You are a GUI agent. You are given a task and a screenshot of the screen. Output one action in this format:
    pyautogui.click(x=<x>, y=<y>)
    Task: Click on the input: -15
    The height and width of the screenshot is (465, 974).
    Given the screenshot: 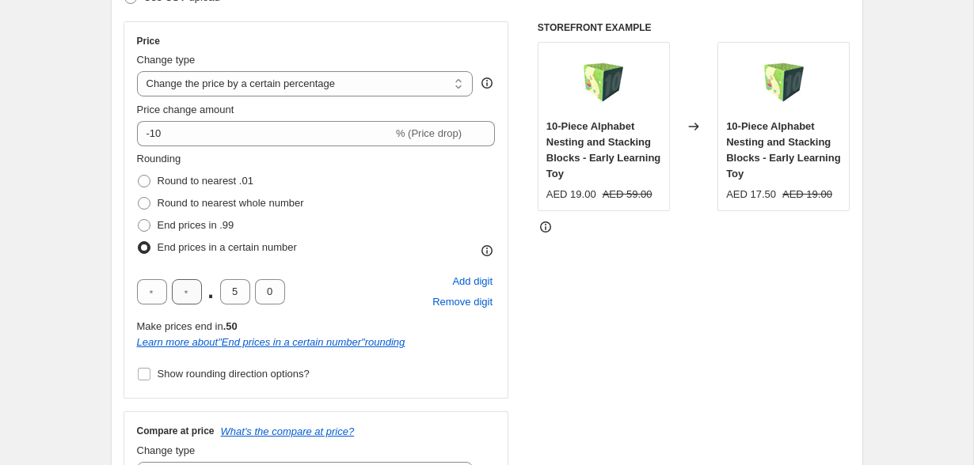 What is the action you would take?
    pyautogui.click(x=264, y=134)
    